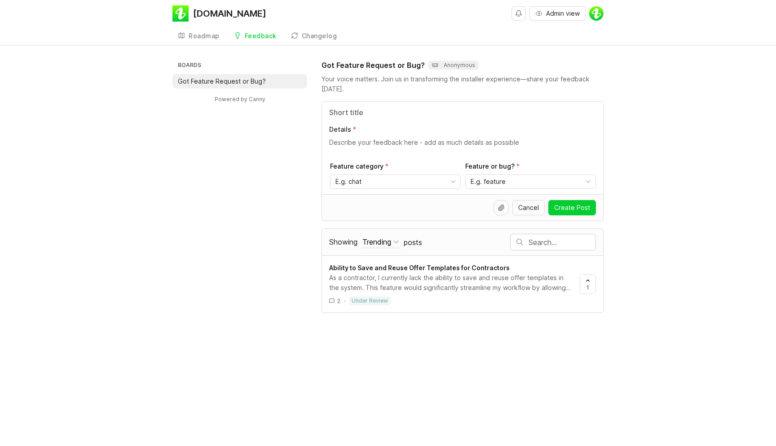  What do you see at coordinates (395, 166) in the screenshot?
I see `p: Feature category` at bounding box center [395, 166].